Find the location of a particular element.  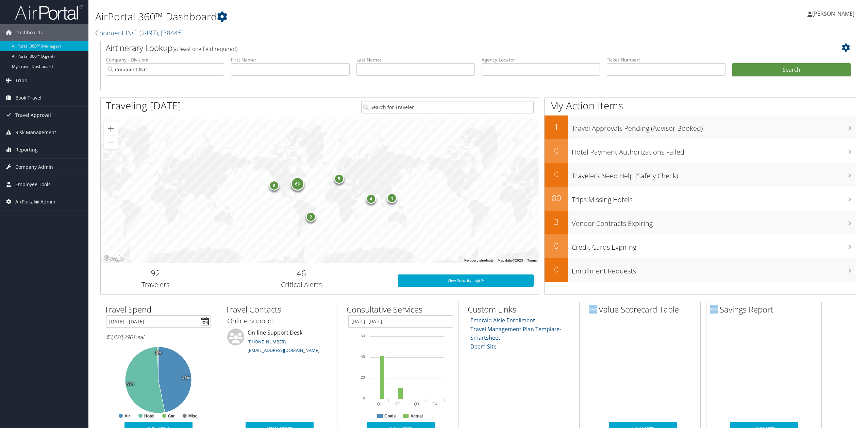

span: AirPortal® Admin is located at coordinates (35, 201).